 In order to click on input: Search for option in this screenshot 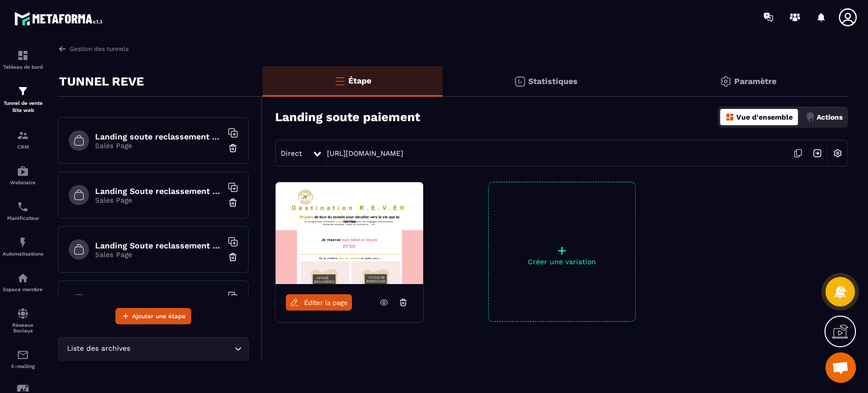, I will do `click(182, 349)`.